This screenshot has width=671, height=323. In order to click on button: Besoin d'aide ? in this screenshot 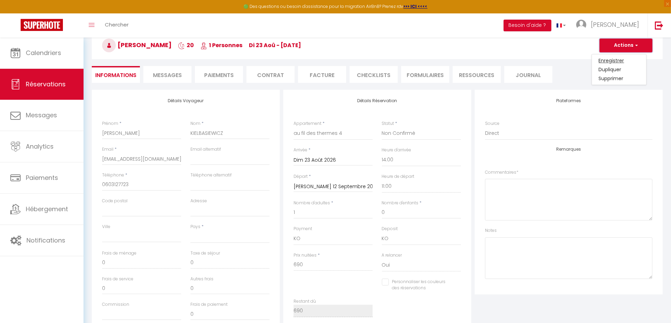, I will do `click(527, 25)`.